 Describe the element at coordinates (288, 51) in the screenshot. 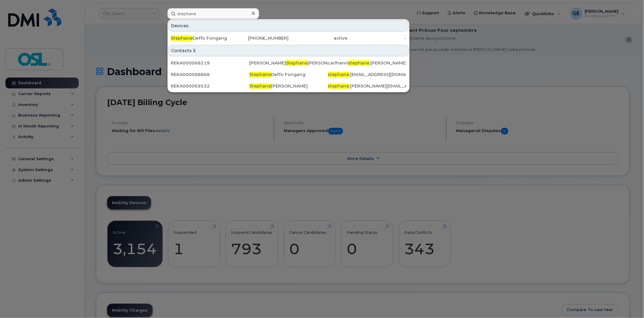

I see `div: Contacts` at that location.